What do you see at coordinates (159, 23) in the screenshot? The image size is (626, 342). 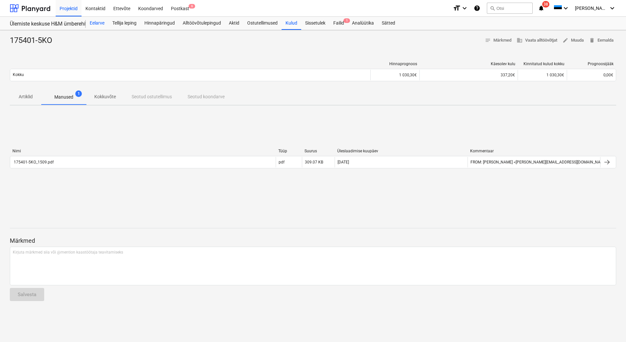 I see `a: Hinnapäringud` at bounding box center [159, 23].